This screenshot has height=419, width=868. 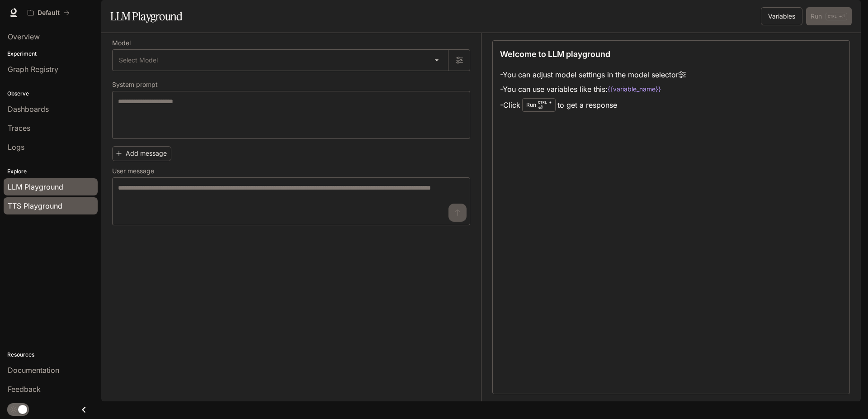 I want to click on code: {{variable_name}}, so click(x=634, y=89).